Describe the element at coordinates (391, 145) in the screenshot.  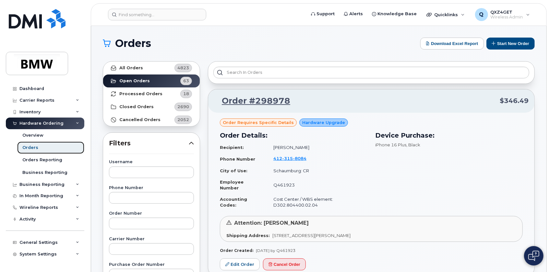
I see `span: iPhone 16 Plus` at that location.